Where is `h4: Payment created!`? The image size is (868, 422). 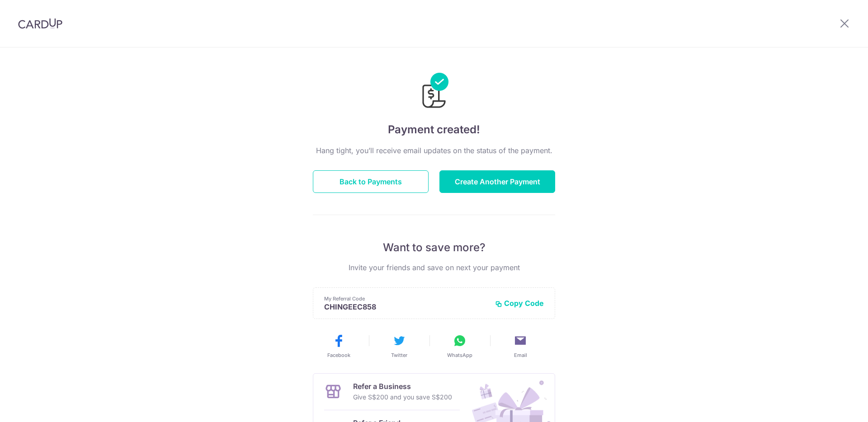 h4: Payment created! is located at coordinates (434, 129).